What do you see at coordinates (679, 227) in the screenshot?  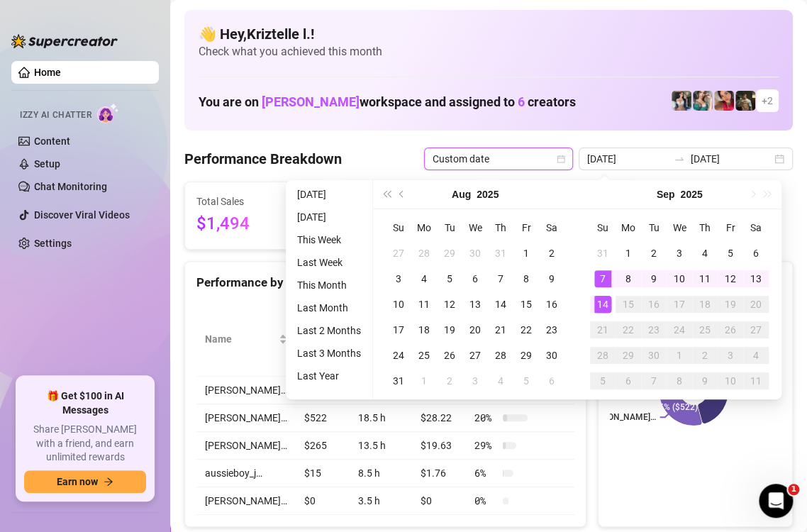 I see `th: We` at bounding box center [679, 227].